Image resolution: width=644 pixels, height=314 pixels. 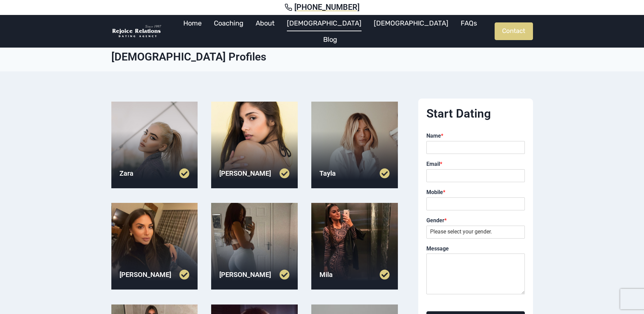 What do you see at coordinates (476, 220) in the screenshot?
I see `label: Gender` at bounding box center [476, 220].